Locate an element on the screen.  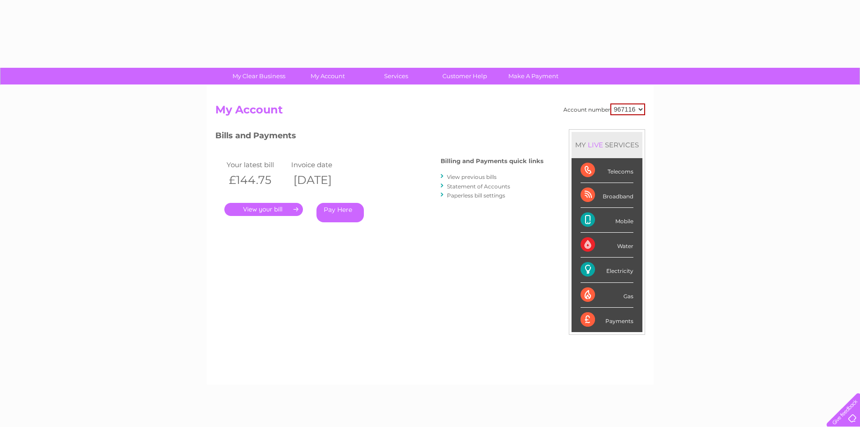
h3: Bills and Payments is located at coordinates (379, 137).